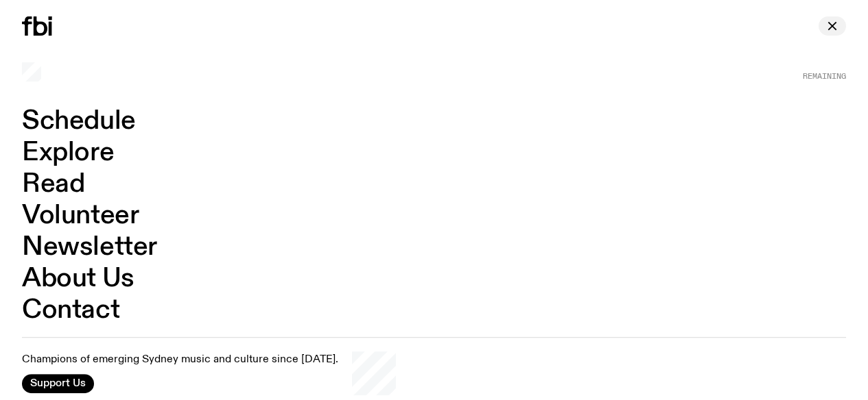 The width and height of the screenshot is (868, 400). I want to click on a: Schedule, so click(79, 121).